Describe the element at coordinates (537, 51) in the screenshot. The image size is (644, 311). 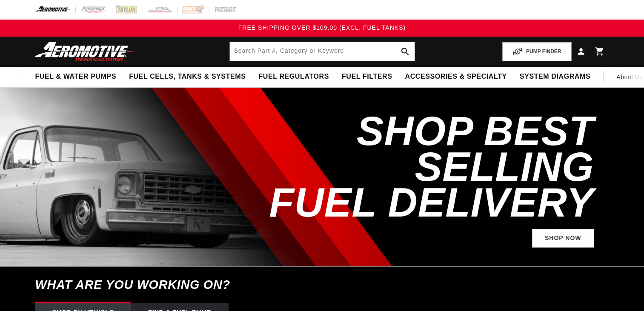
I see `button: PUMP FINDER` at that location.